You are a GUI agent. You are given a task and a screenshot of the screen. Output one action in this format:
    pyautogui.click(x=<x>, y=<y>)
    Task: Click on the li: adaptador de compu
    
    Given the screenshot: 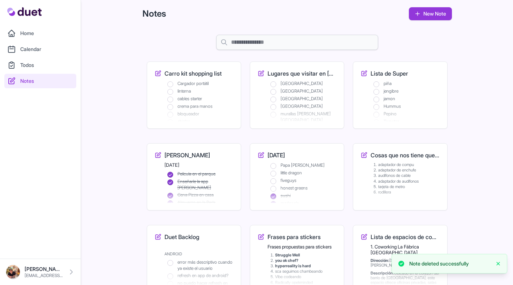 What is the action you would take?
    pyautogui.click(x=407, y=165)
    